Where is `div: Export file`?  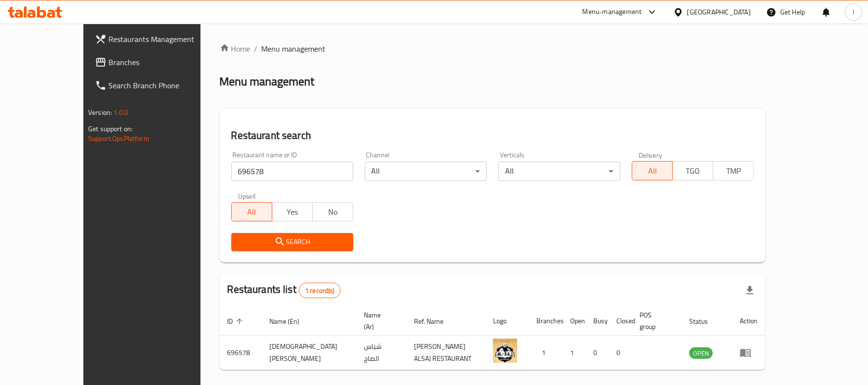
div: Export file is located at coordinates (750, 290).